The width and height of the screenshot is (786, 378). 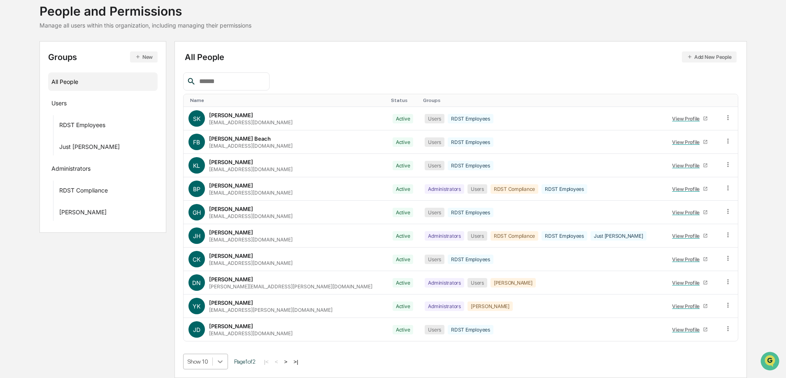 I want to click on span: JH, so click(x=197, y=236).